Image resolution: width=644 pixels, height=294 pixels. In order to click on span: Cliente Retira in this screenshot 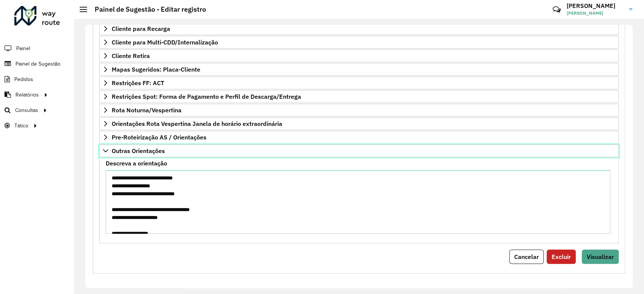, I will do `click(130, 56)`.